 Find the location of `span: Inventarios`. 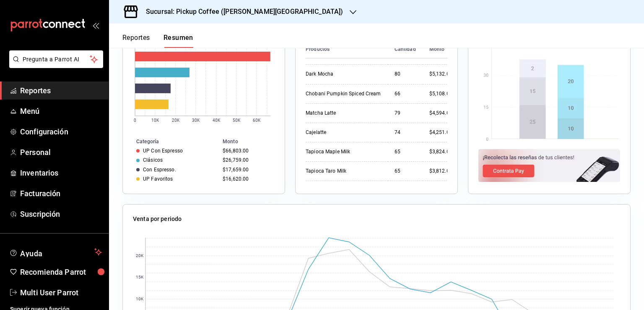

span: Inventarios is located at coordinates (61, 173).